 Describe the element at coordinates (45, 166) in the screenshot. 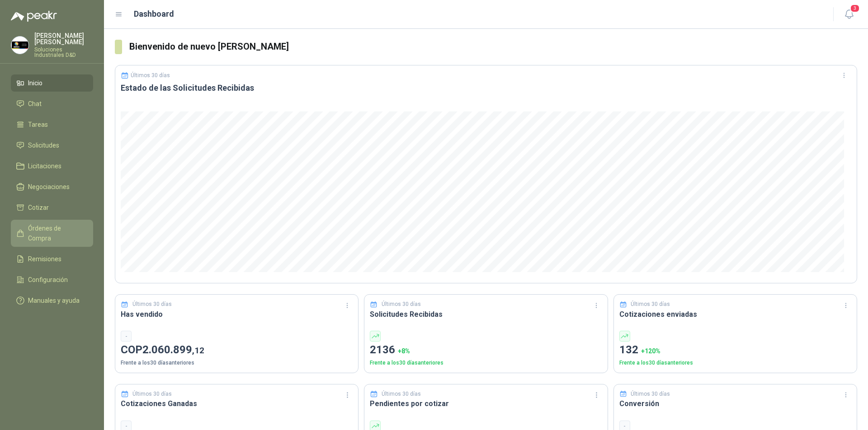

I see `span: Licitaciones` at that location.